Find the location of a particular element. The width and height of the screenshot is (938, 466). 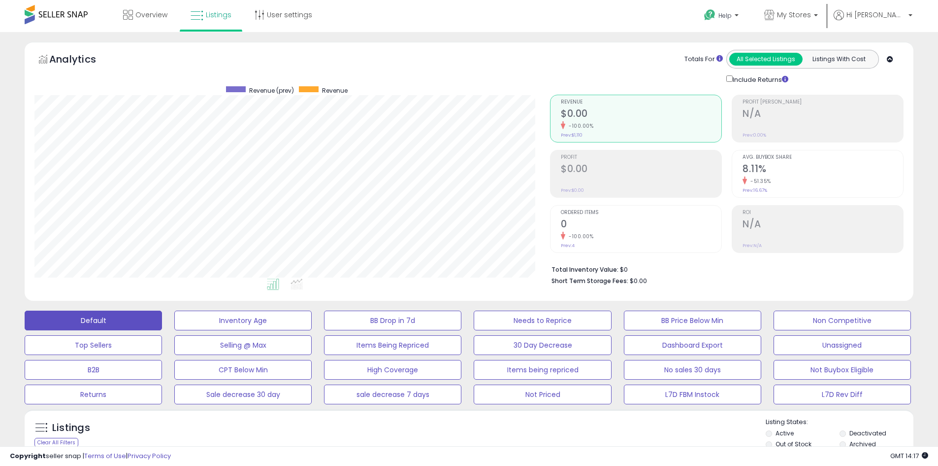

b: Short Term Storage Fees: is located at coordinates (590, 280).